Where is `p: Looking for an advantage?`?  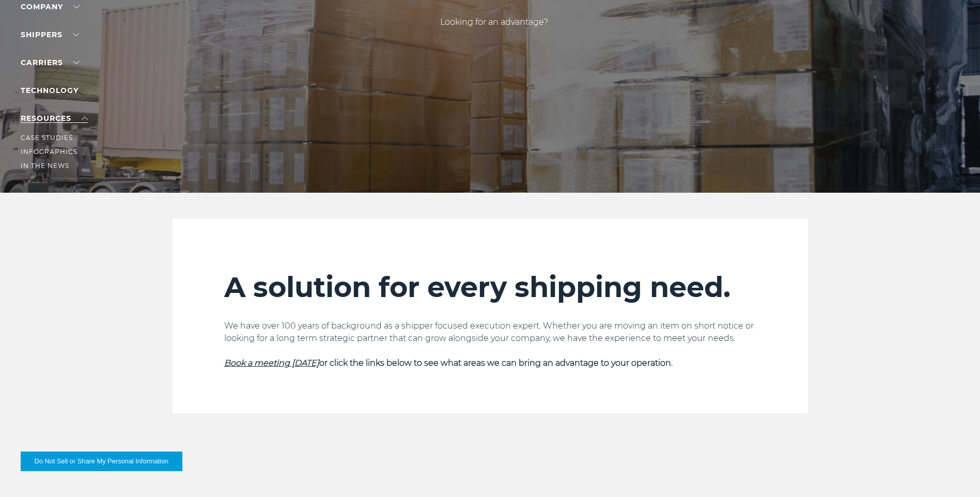
p: Looking for an advantage? is located at coordinates (494, 22).